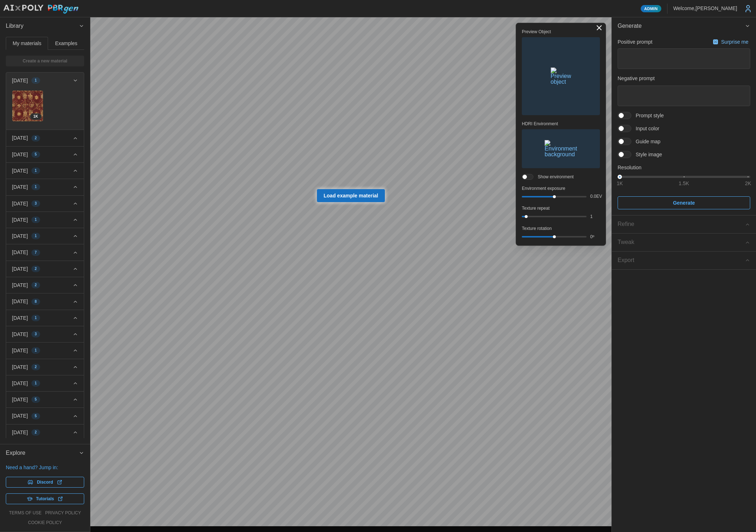 The width and height of the screenshot is (756, 532). Describe the element at coordinates (683, 242) in the screenshot. I see `button: Tweak` at that location.